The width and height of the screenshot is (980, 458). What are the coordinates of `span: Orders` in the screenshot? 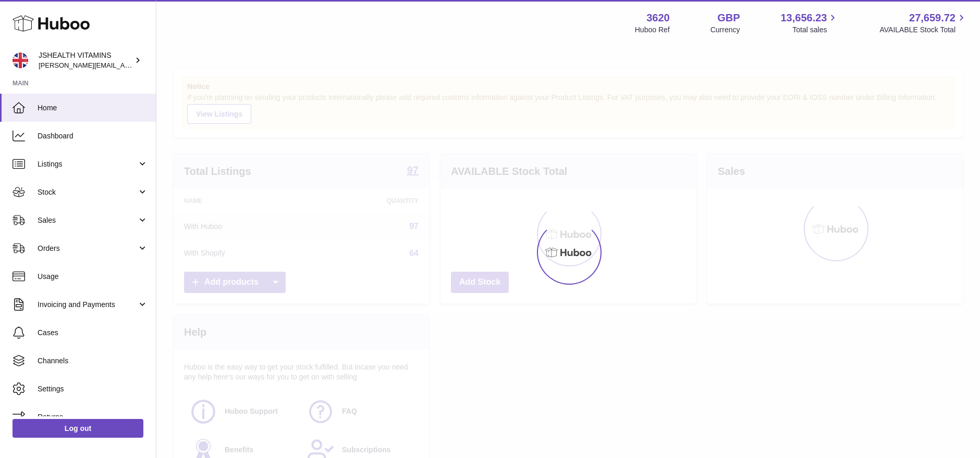 It's located at (87, 248).